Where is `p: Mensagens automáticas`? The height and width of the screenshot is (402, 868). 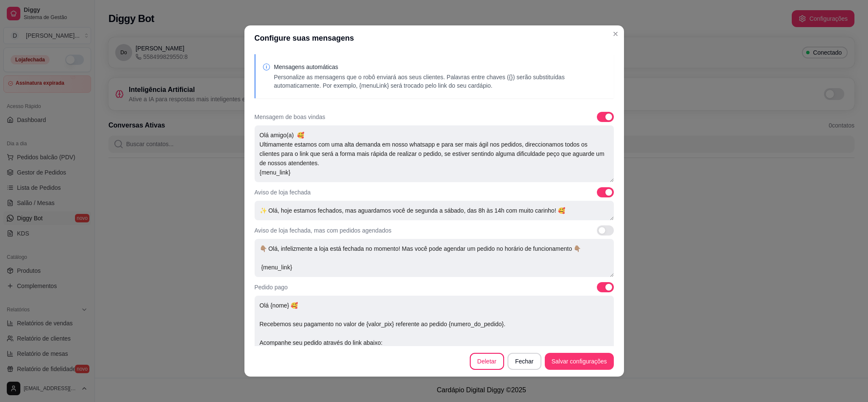
p: Mensagens automáticas is located at coordinates (441, 67).